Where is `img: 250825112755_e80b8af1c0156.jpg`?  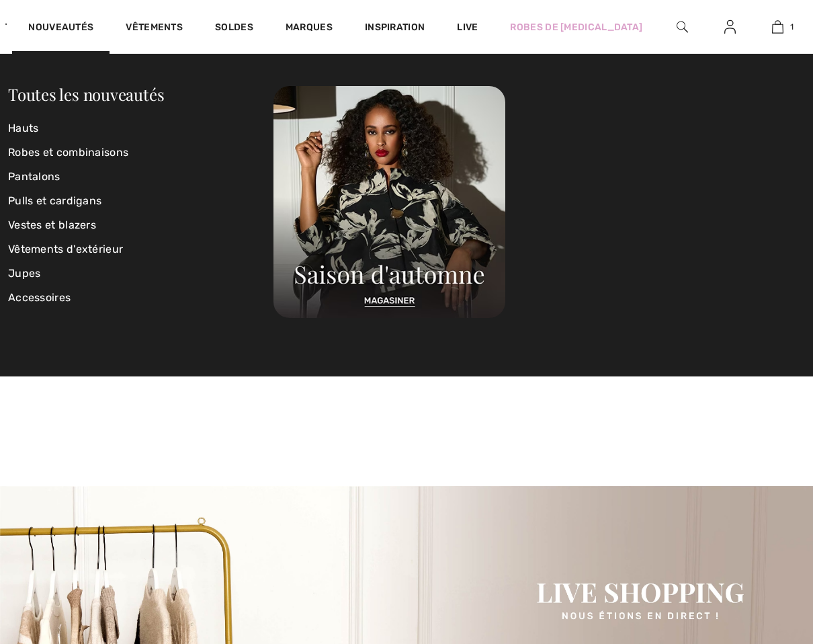
img: 250825112755_e80b8af1c0156.jpg is located at coordinates (389, 202).